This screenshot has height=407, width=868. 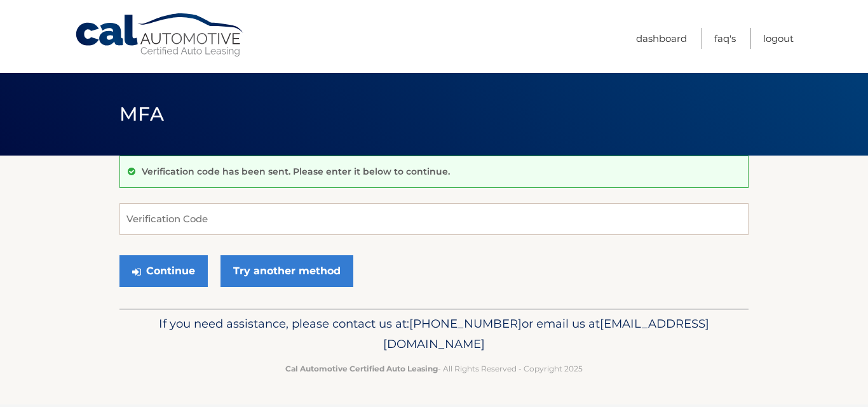 I want to click on a: Cal Automotive, so click(x=160, y=35).